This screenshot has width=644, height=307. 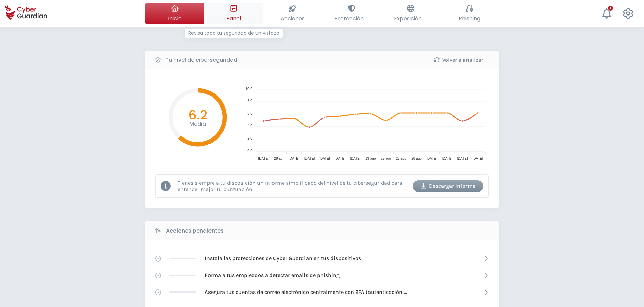 I want to click on tspan: 4.0, so click(x=250, y=126).